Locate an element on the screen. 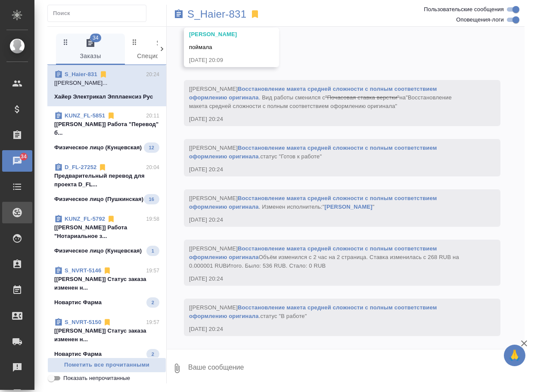  span: Итого. Было: 536 RUB. Стало: 0 RUB is located at coordinates (276, 266).